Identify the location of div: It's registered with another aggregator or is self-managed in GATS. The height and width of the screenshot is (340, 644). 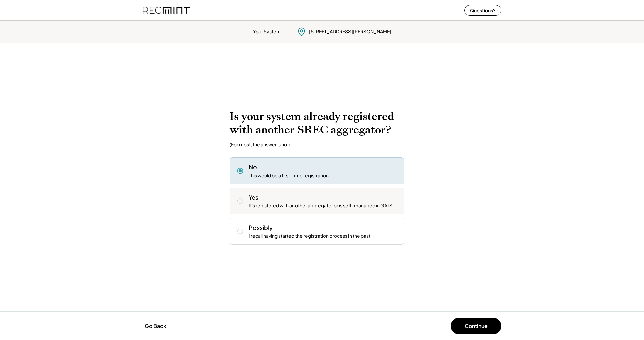
(320, 205).